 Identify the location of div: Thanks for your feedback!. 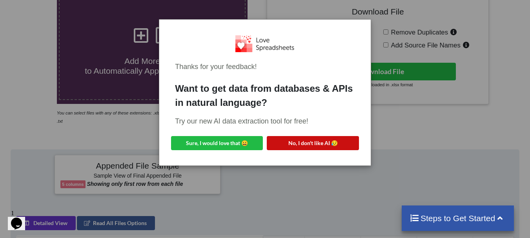
(265, 67).